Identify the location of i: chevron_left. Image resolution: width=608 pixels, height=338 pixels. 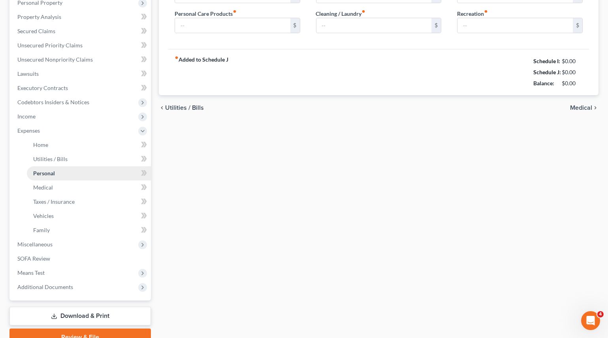
(162, 108).